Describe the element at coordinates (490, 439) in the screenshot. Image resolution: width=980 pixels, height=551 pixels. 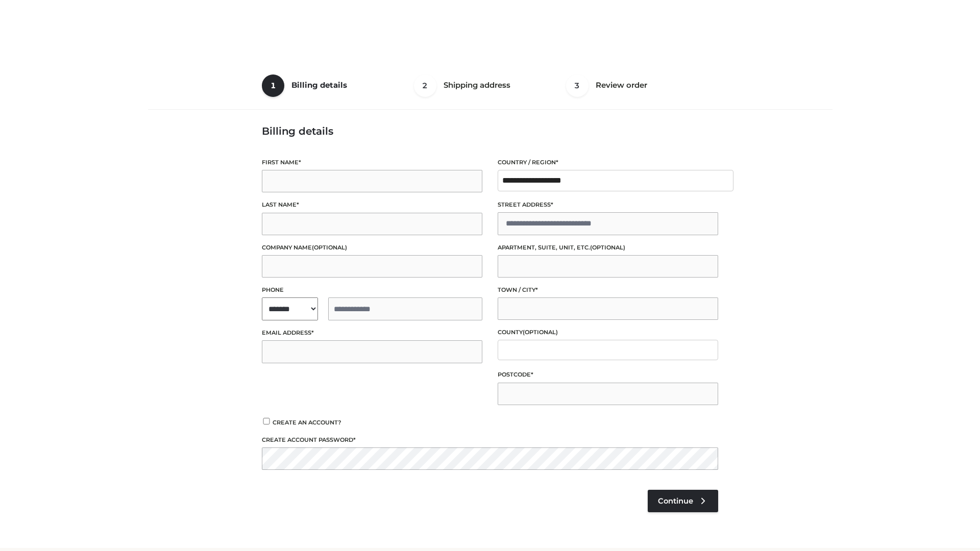
I see `label: Create account password` at that location.